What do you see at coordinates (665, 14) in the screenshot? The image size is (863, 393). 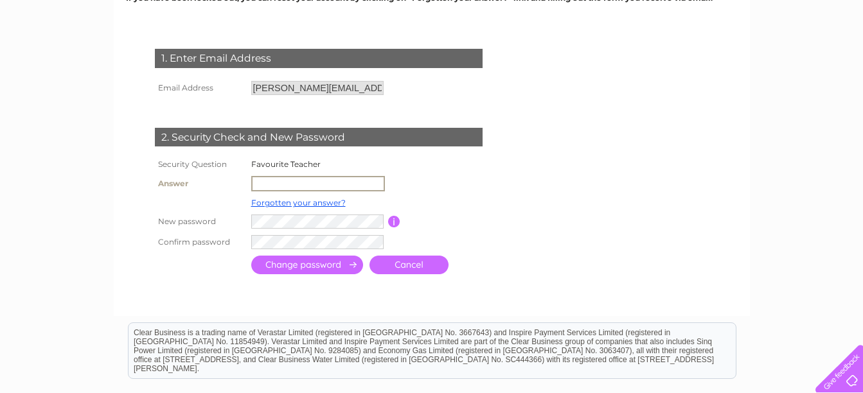 I see `a: 0333 014 3131` at bounding box center [665, 14].